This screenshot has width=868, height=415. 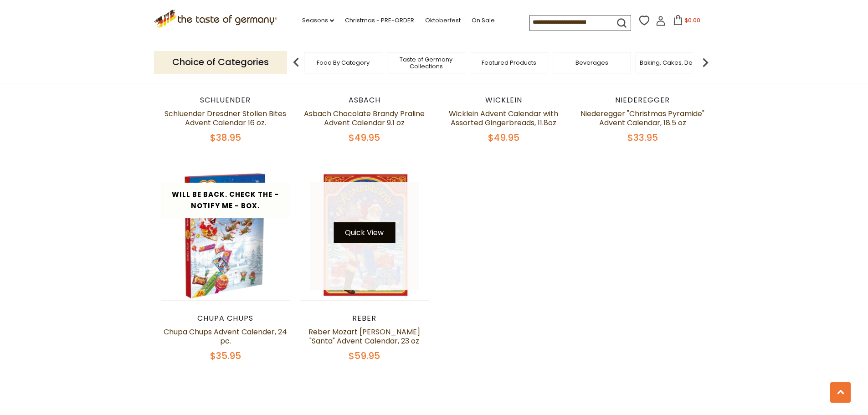 What do you see at coordinates (364, 356) in the screenshot?
I see `span: $59.95` at bounding box center [364, 356].